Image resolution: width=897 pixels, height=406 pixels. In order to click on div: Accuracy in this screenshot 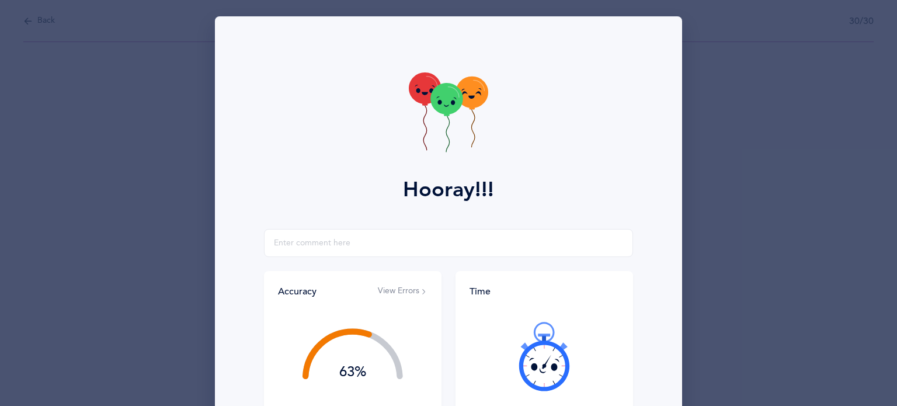, I will do `click(297, 291)`.